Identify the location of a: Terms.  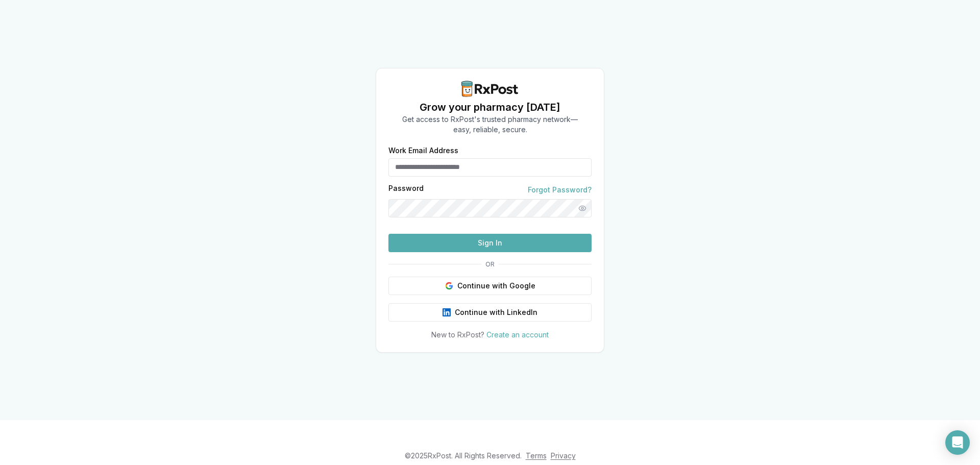
(536, 456).